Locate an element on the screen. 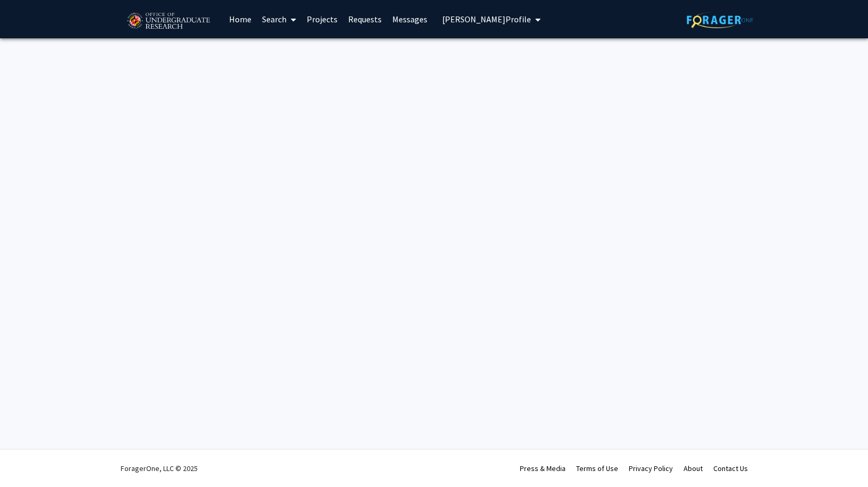  a: Terms of Use is located at coordinates (597, 468).